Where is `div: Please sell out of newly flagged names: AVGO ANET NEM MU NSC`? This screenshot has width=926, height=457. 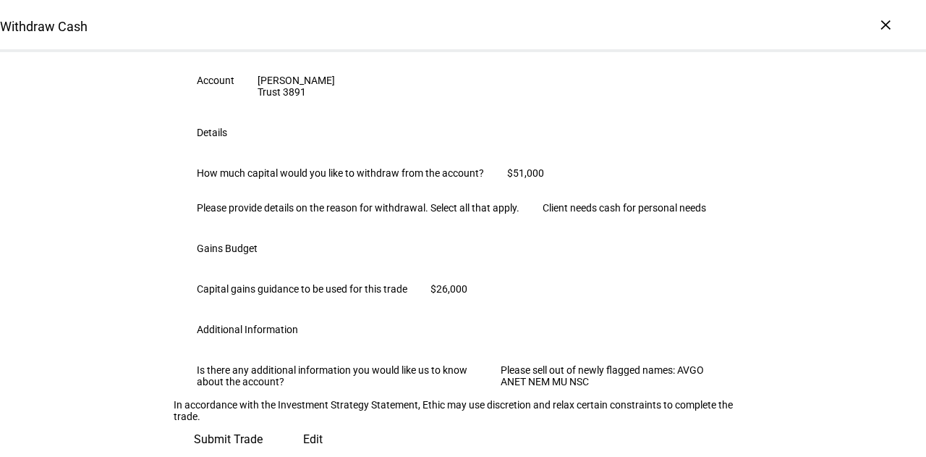 div: Please sell out of newly flagged names: AVGO ANET NEM MU NSC is located at coordinates (615, 376).